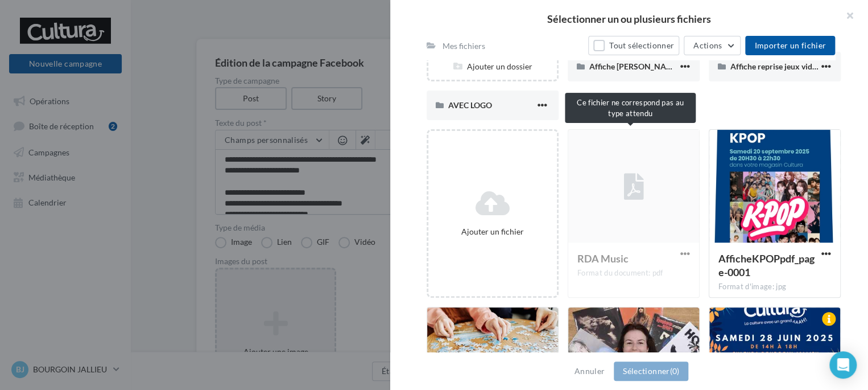  What do you see at coordinates (470, 105) in the screenshot?
I see `span: AVEC LOGO` at bounding box center [470, 105].